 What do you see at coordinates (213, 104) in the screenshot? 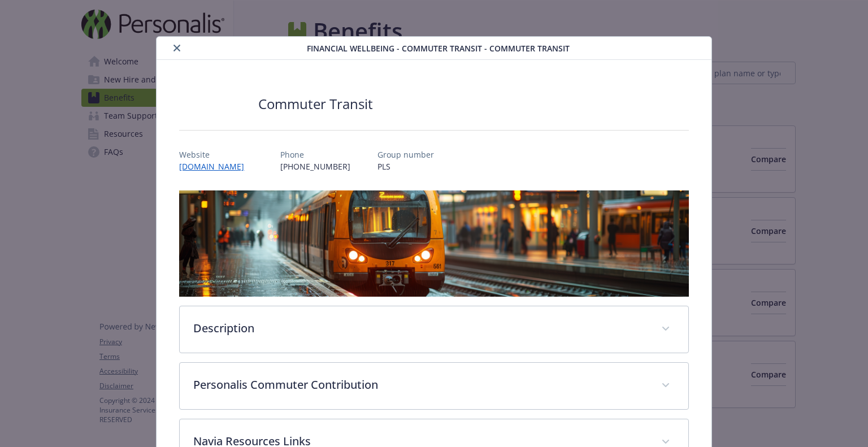
I see `img: Navia Benefit Solutions` at bounding box center [213, 104].